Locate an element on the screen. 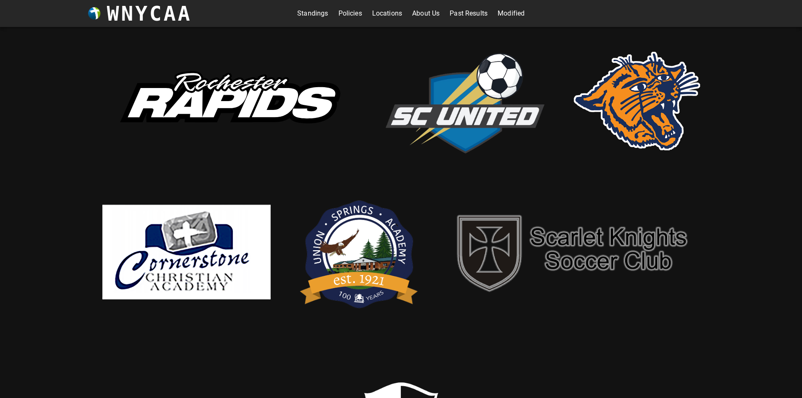 This screenshot has width=802, height=398. h3: WNYCAA is located at coordinates (150, 13).